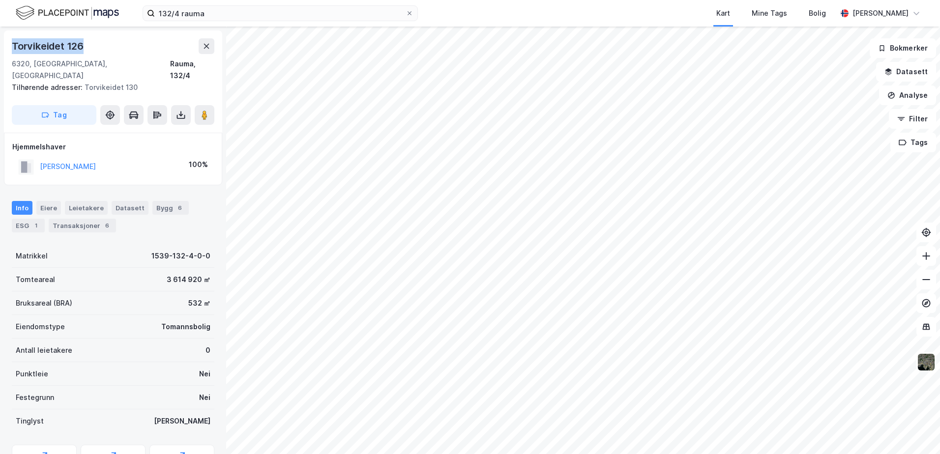  I want to click on div: Tomannsbolig, so click(186, 327).